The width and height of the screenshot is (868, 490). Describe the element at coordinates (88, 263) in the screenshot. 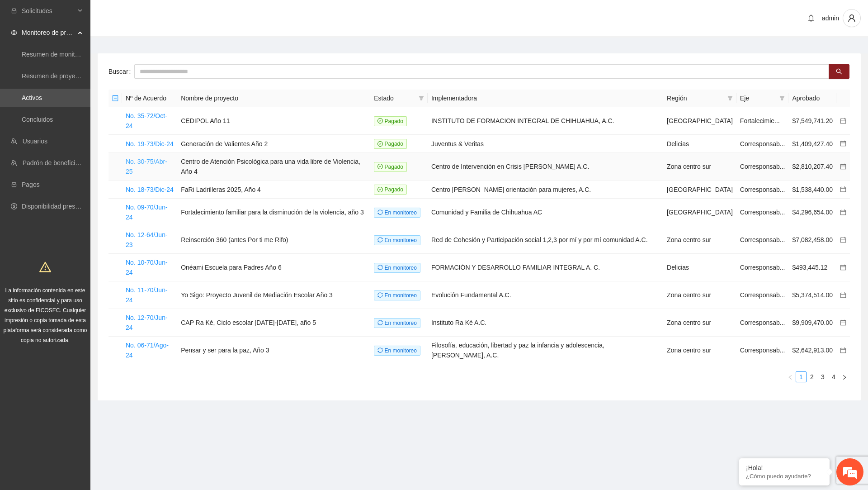

I see `textarea: Escriba su mensaje y pulse “Intro”` at that location.